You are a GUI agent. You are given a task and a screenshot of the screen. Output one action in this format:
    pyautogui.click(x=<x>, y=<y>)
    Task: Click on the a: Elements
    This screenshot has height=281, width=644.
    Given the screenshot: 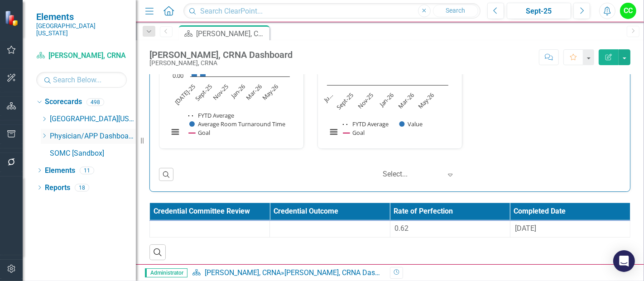 What is the action you would take?
    pyautogui.click(x=60, y=170)
    